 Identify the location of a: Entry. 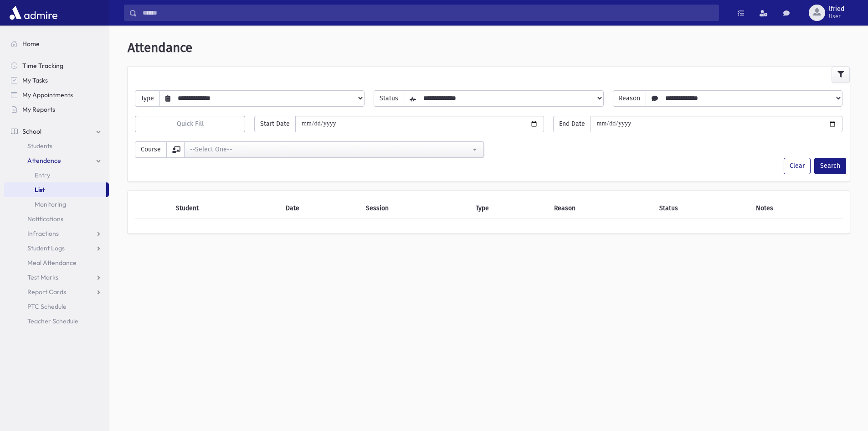
(56, 175).